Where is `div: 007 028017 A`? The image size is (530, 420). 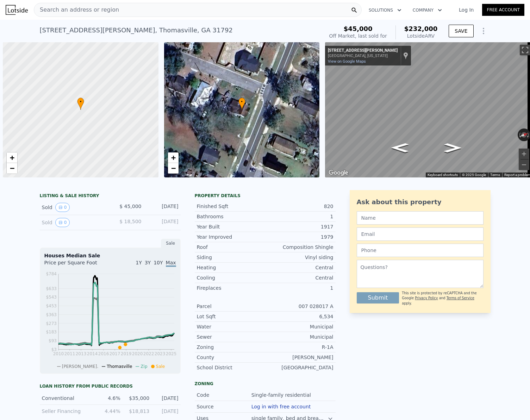 div: 007 028017 A is located at coordinates (300, 306).